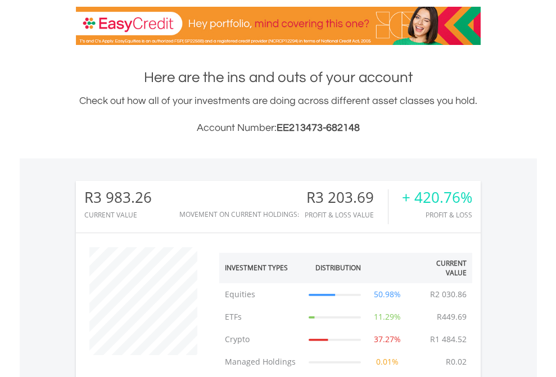 The height and width of the screenshot is (377, 556). Describe the element at coordinates (261, 268) in the screenshot. I see `th: Investment Types` at that location.